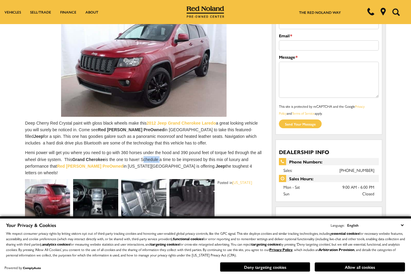 This screenshot has height=276, width=411. Describe the element at coordinates (281, 249) in the screenshot. I see `u: Privacy Policy` at that location.